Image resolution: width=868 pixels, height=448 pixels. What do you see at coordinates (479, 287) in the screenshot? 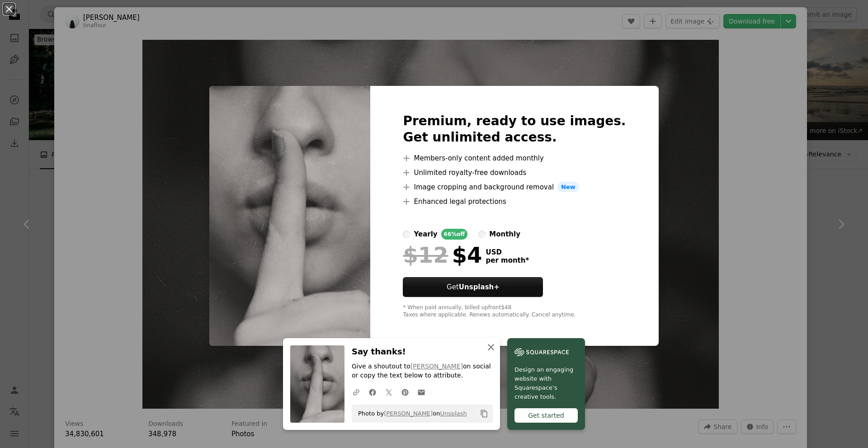
I see `strong: Unsplash+` at bounding box center [479, 287].